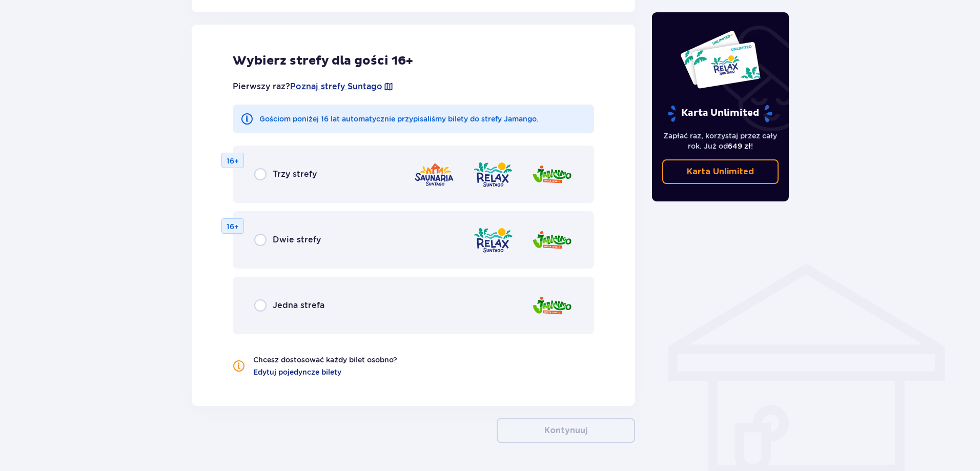 The width and height of the screenshot is (980, 471). I want to click on p: Pierwszy raz?, so click(313, 86).